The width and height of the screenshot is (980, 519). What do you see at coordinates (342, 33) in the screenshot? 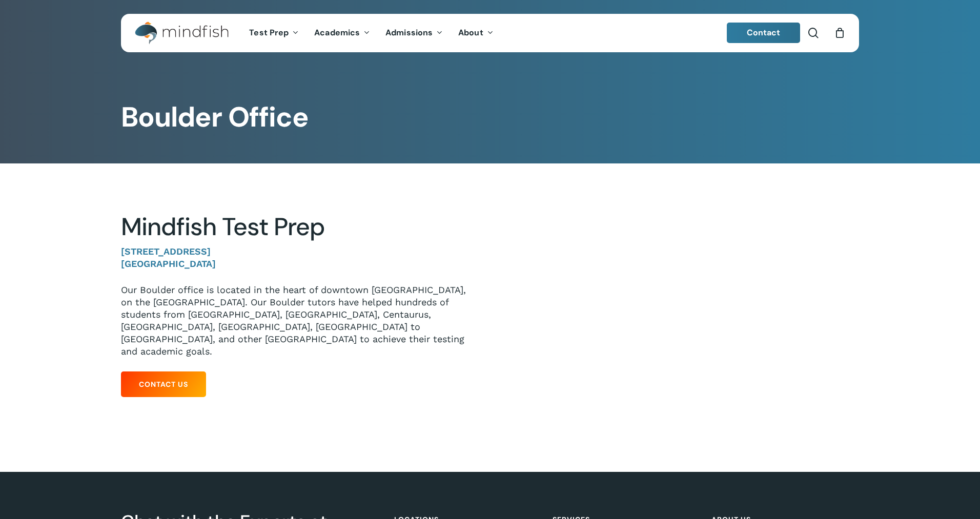
I see `a: Academics` at bounding box center [342, 33].